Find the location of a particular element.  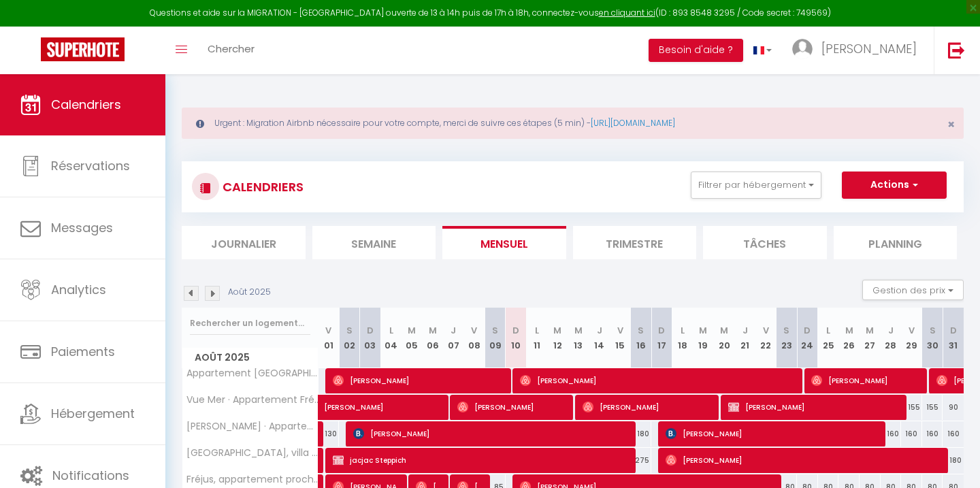

li: Tâches is located at coordinates (764, 242).